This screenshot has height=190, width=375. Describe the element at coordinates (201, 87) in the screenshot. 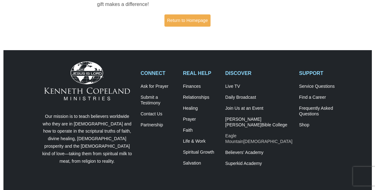

I see `a: Finances` at that location.